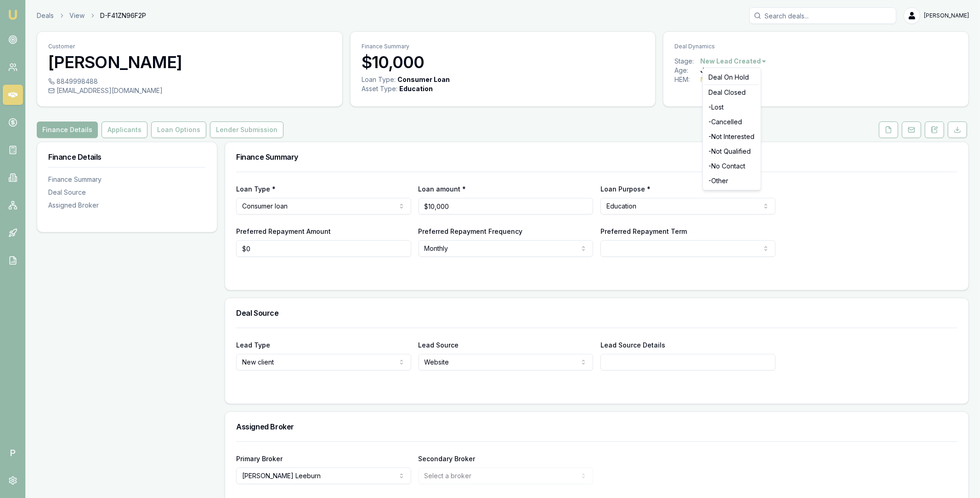 The height and width of the screenshot is (498, 980). I want to click on div: New Lead Created, so click(733, 129).